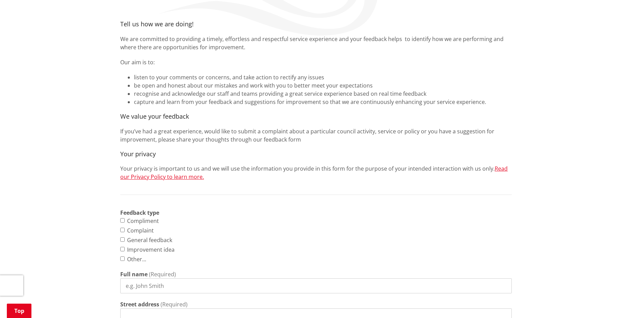 The image size is (632, 318). Describe the element at coordinates (316, 154) in the screenshot. I see `h4: Your privacy` at that location.